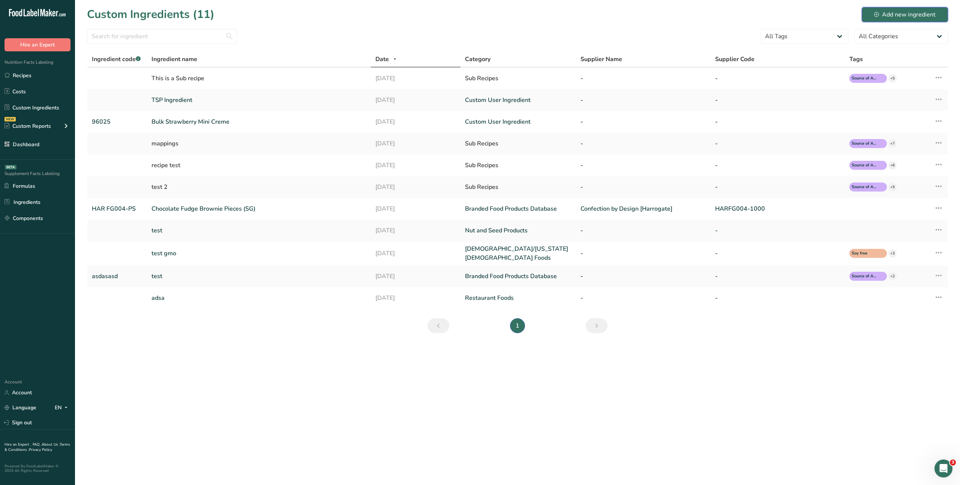 This screenshot has width=960, height=485. What do you see at coordinates (601, 59) in the screenshot?
I see `span: Supplier Name` at bounding box center [601, 59].